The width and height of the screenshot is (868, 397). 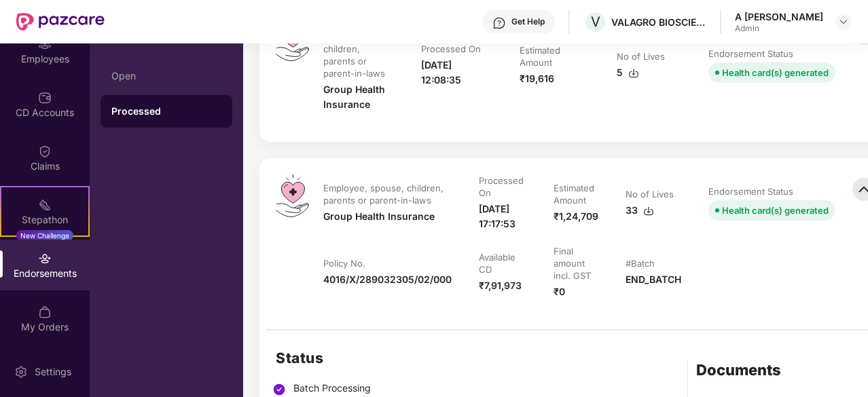 What do you see at coordinates (627, 72) in the screenshot?
I see `div: 5` at bounding box center [627, 72].